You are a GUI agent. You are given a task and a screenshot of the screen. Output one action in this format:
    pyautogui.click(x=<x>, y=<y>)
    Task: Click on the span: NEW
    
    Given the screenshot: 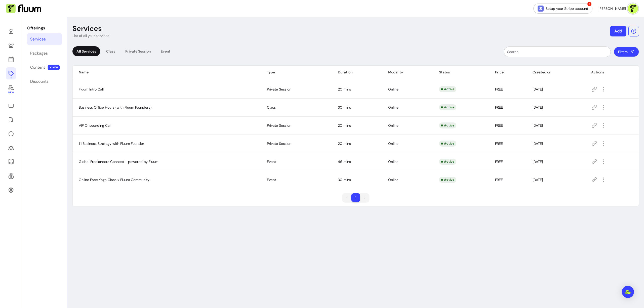 What is the action you would take?
    pyautogui.click(x=54, y=67)
    